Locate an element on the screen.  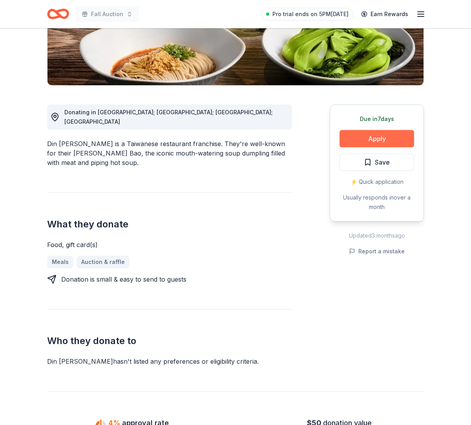
div: Usually responds in over a month is located at coordinates (377, 202).